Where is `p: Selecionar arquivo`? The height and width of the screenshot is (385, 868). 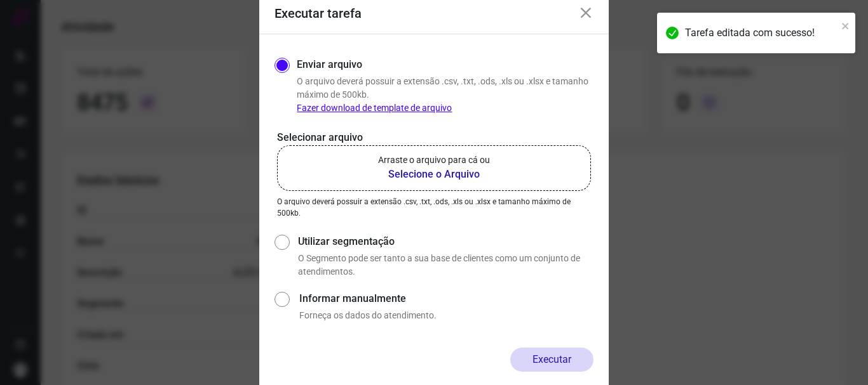
p: Selecionar arquivo is located at coordinates (434, 138).